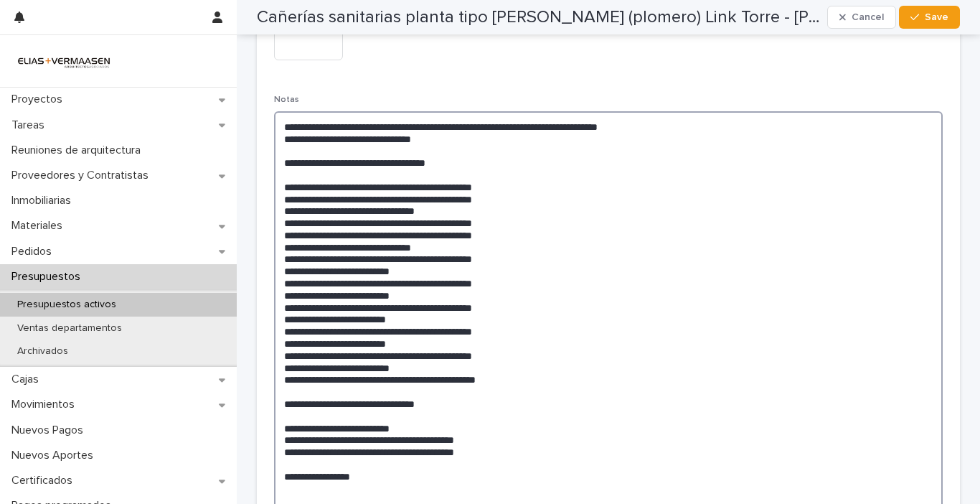 The width and height of the screenshot is (980, 504). What do you see at coordinates (46, 404) in the screenshot?
I see `p: Movimientos` at bounding box center [46, 404].